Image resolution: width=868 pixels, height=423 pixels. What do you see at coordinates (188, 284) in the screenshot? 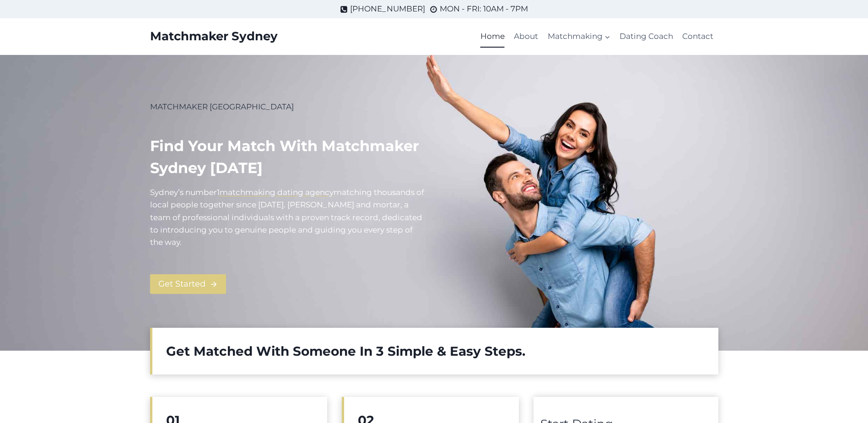
I see `a: Get Started` at bounding box center [188, 284].